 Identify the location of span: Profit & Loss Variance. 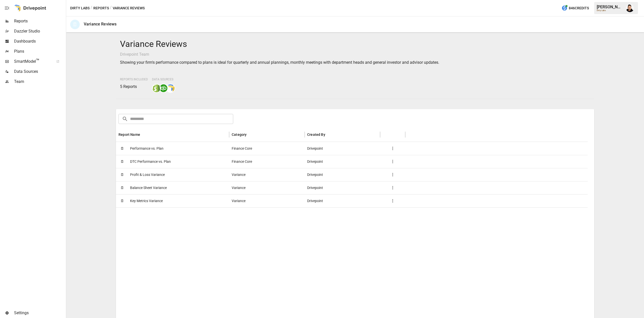
(147, 175).